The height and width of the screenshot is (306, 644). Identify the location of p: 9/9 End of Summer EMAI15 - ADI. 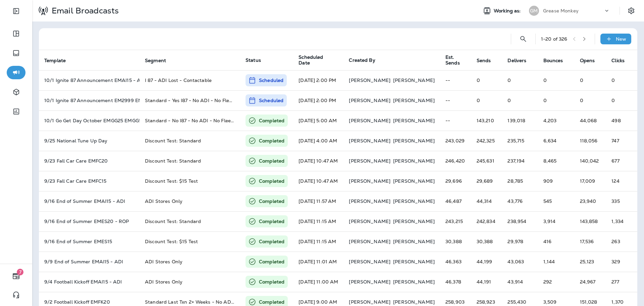
(89, 261).